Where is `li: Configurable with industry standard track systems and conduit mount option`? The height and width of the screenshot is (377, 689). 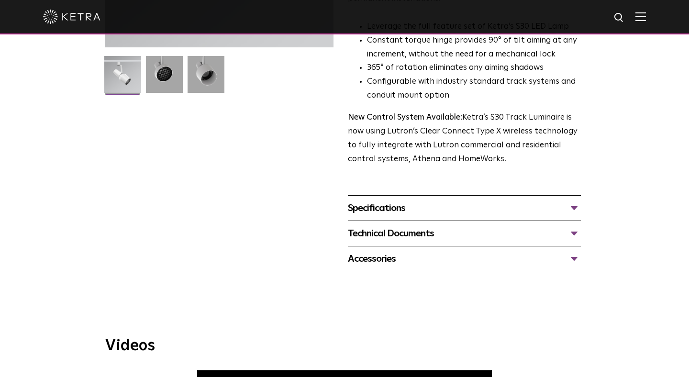
li: Configurable with industry standard track systems and conduit mount option is located at coordinates (473, 89).